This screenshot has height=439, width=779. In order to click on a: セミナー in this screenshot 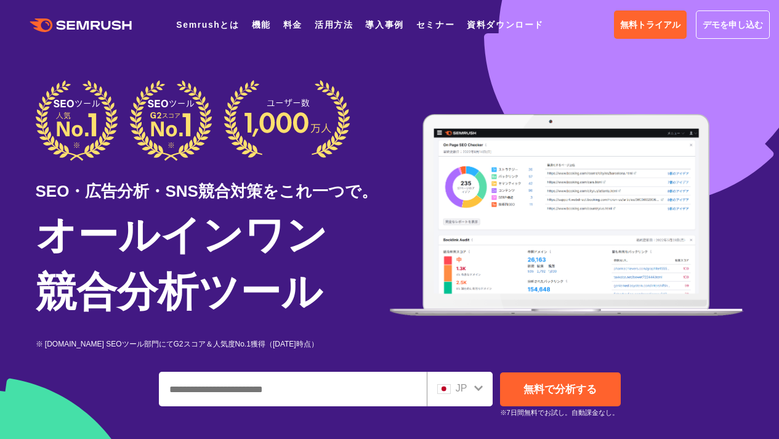, I will do `click(435, 25)`.